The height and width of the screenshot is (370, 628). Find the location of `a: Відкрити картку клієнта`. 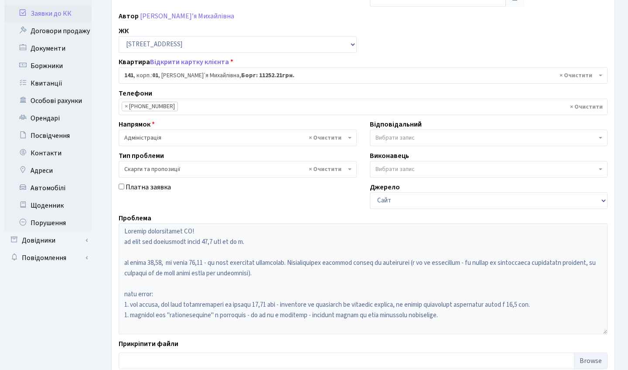

a: Відкрити картку клієнта is located at coordinates (189, 62).